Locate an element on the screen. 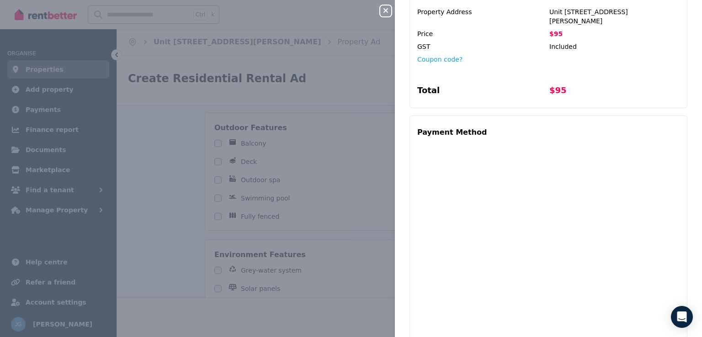  div: Price is located at coordinates (482, 34).